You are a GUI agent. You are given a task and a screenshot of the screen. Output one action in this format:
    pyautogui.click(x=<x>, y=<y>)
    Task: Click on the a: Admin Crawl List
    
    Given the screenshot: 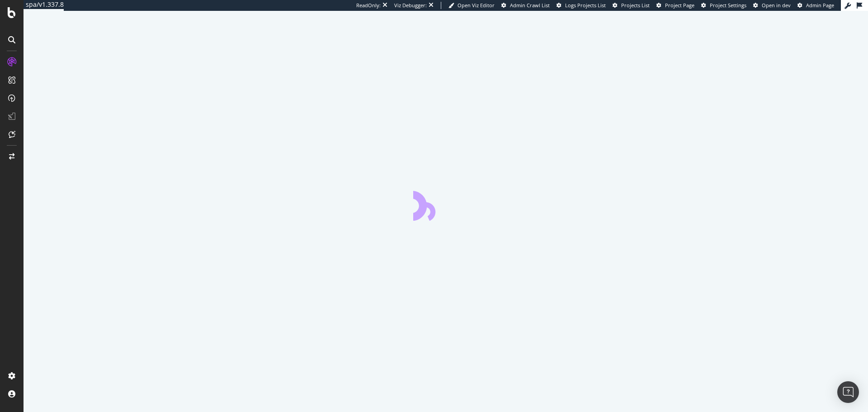 What is the action you would take?
    pyautogui.click(x=526, y=6)
    